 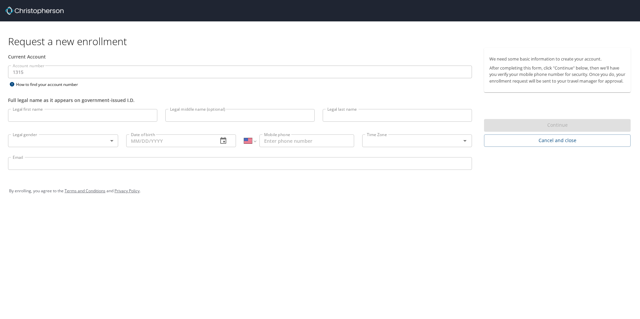 What do you see at coordinates (557, 141) in the screenshot?
I see `button: Cancel and close` at bounding box center [557, 141].